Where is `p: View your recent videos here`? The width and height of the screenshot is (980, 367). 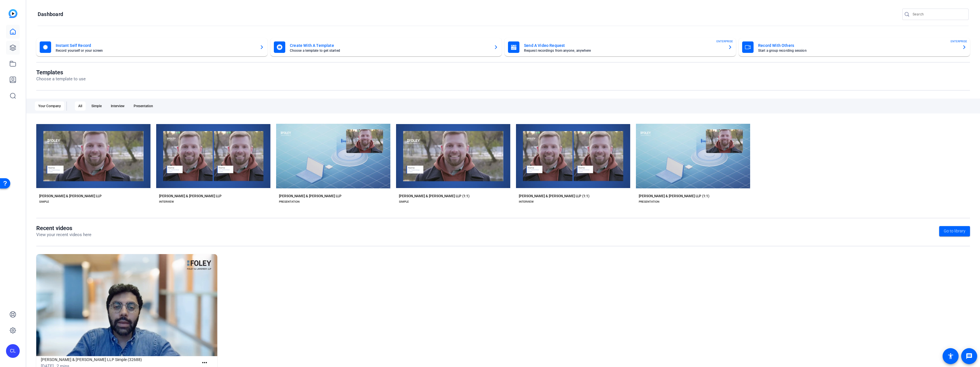 p: View your recent videos here is located at coordinates (63, 235).